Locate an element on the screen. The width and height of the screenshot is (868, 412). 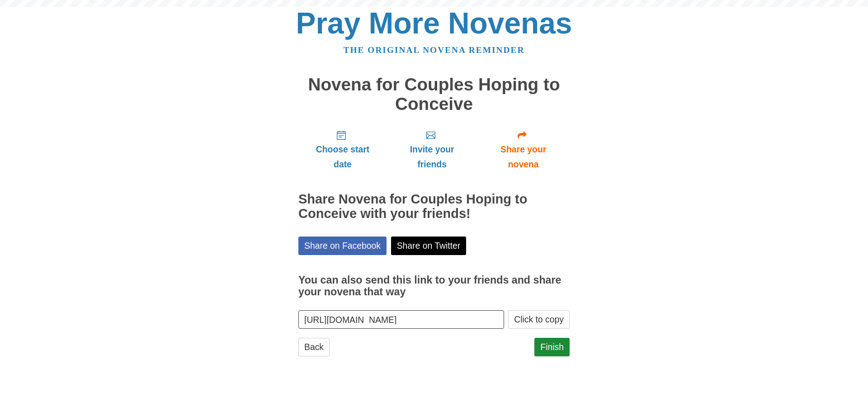
h2: Share Novena for Couples Hoping to Conceive with your friends! is located at coordinates (434, 207).